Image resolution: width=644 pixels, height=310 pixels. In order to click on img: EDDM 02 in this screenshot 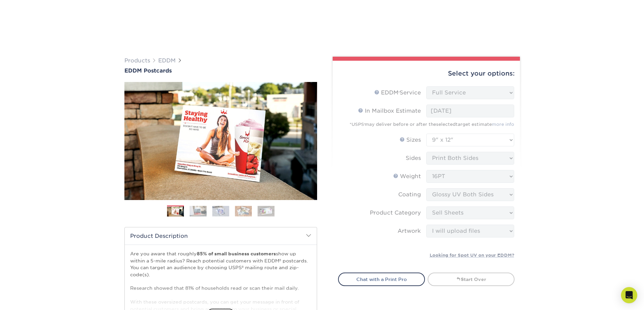, I will do `click(198, 211)`.